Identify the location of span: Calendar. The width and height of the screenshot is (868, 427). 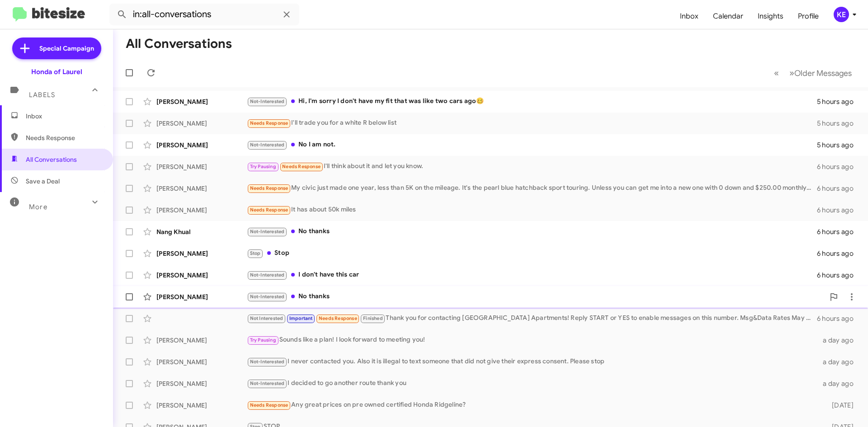
(728, 16).